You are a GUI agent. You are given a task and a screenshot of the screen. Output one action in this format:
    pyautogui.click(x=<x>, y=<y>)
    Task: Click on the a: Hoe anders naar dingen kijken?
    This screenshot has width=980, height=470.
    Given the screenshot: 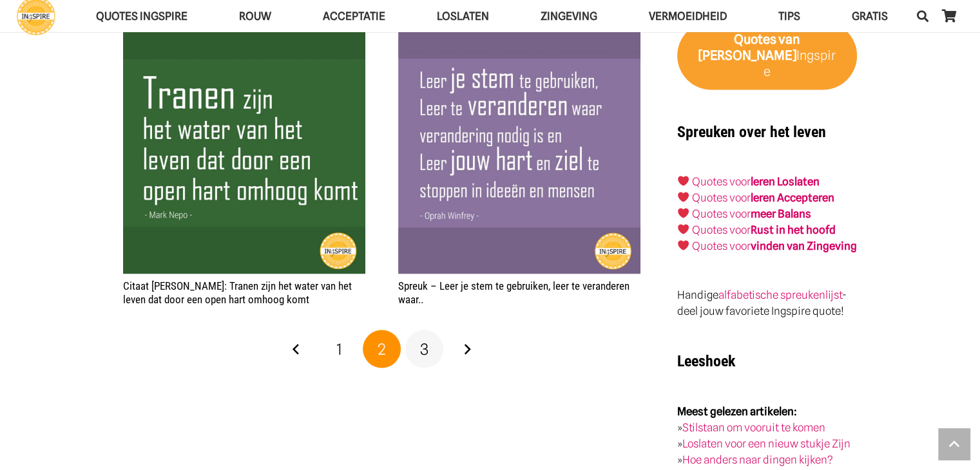 What is the action you would take?
    pyautogui.click(x=757, y=460)
    